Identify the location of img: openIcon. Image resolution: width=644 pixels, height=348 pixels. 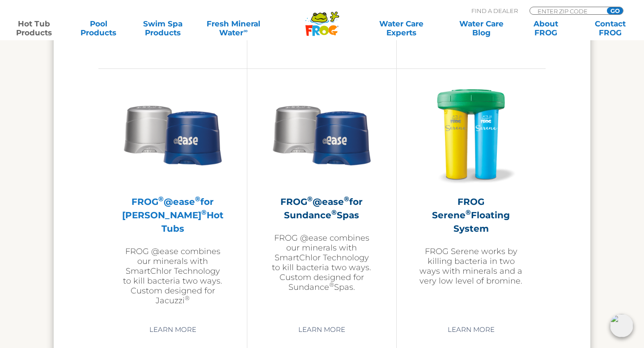
(622, 326).